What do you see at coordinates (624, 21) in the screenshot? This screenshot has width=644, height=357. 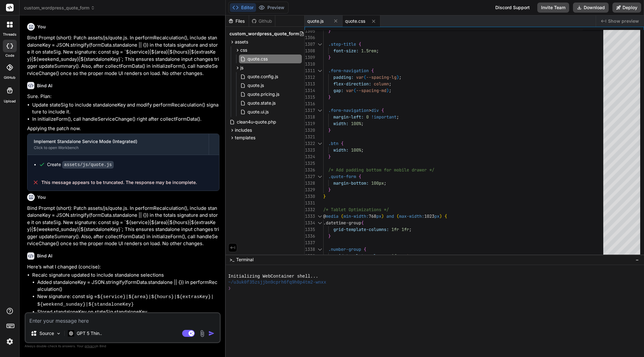 I see `span: Show preview` at bounding box center [624, 21].